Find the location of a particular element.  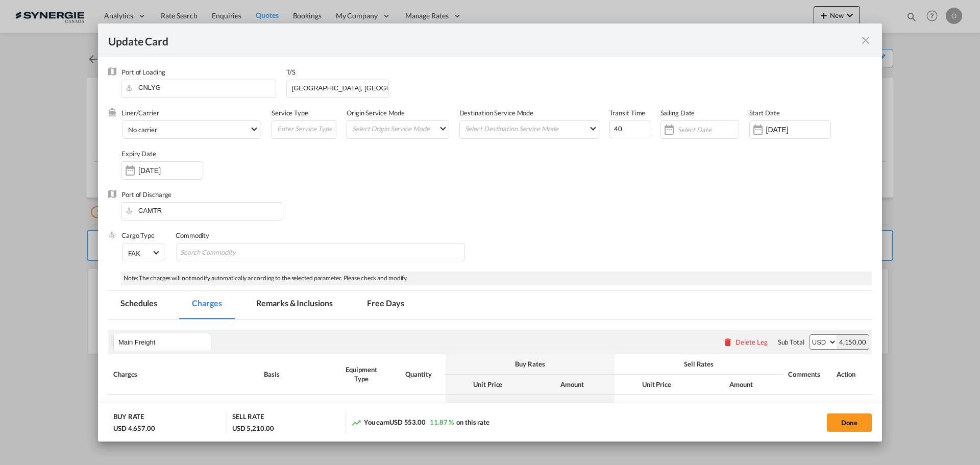

md-select: Select Destination Service Mode is located at coordinates (531, 129).